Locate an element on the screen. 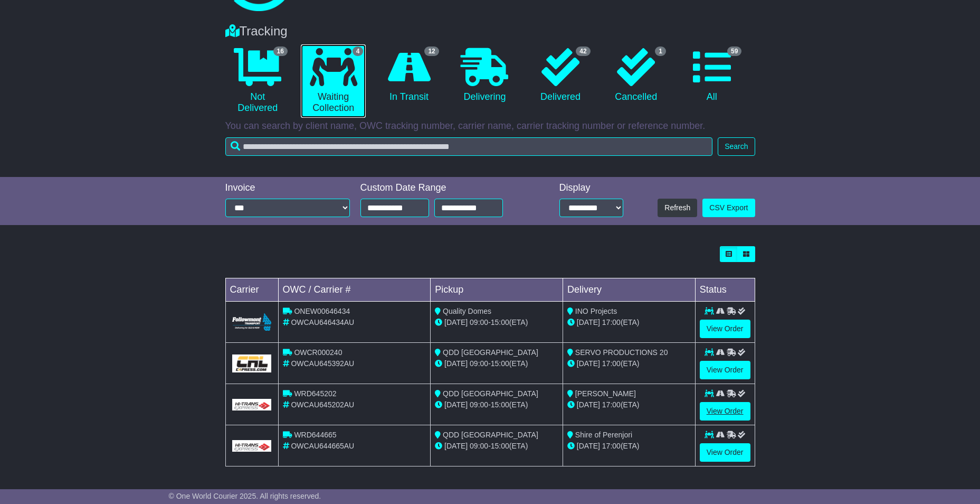 The image size is (980, 504). div: Display is located at coordinates (591, 188).